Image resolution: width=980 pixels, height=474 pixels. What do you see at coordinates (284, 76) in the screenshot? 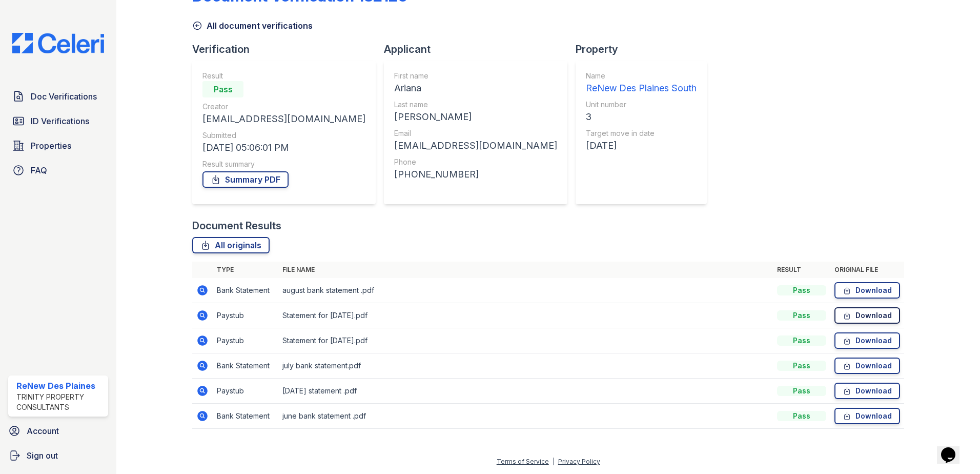
I see `div: Result` at bounding box center [284, 76].